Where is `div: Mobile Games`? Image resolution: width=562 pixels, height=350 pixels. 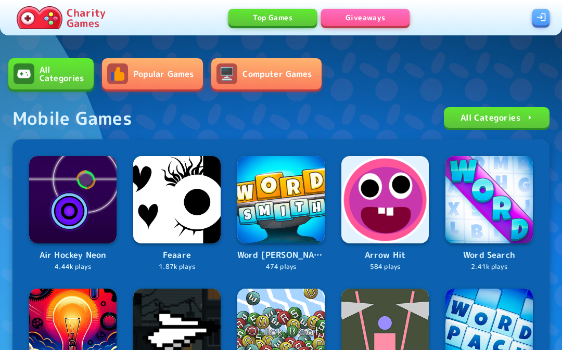 div: Mobile Games is located at coordinates (72, 118).